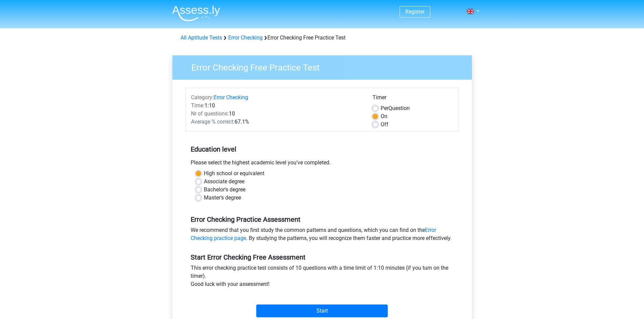 The width and height of the screenshot is (644, 319). I want to click on span: Time:, so click(198, 106).